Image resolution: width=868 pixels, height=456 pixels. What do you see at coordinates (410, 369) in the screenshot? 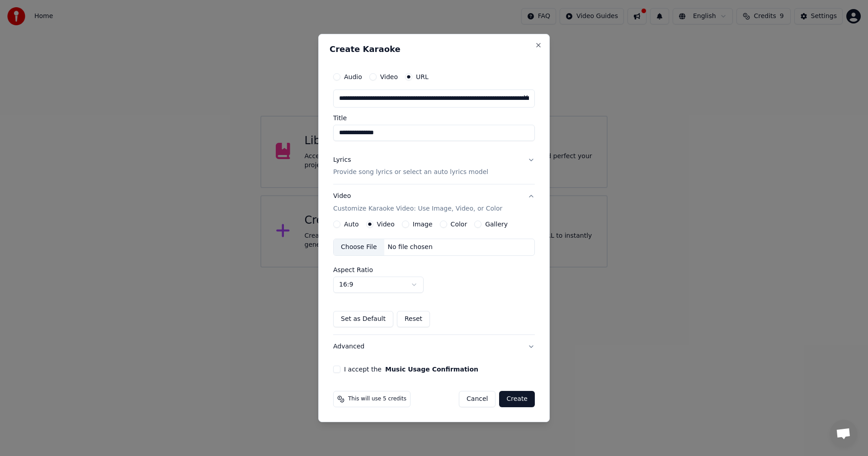
I see `label: I accept the` at bounding box center [410, 369].